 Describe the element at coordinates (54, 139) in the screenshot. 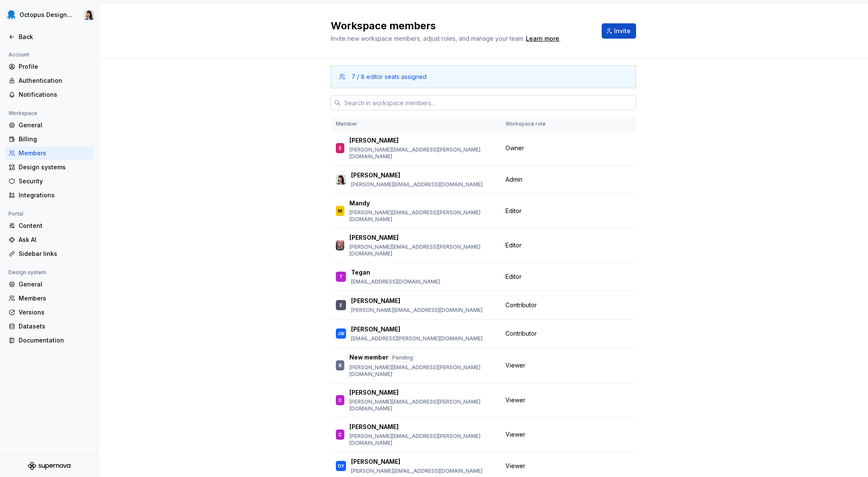

I see `div: Billing` at that location.